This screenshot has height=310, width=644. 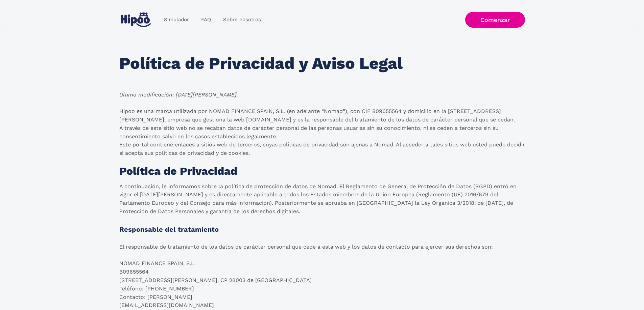 I want to click on a: Comenzar, so click(x=495, y=20).